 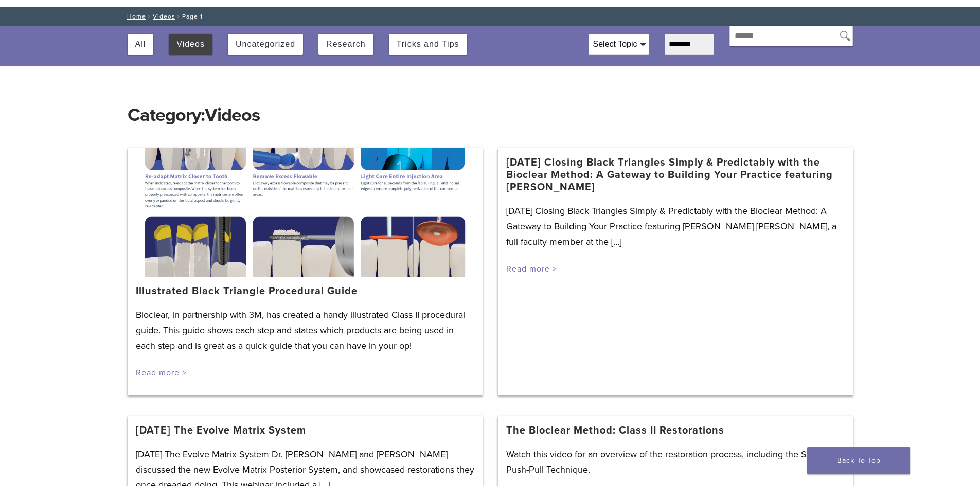 I want to click on span: Videos, so click(x=232, y=115).